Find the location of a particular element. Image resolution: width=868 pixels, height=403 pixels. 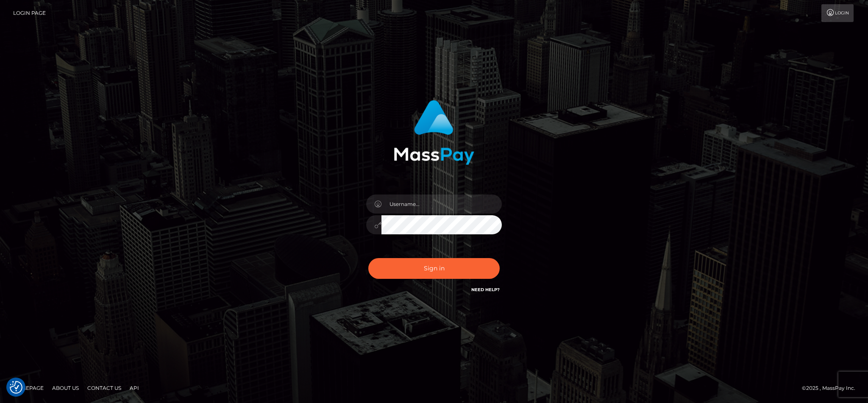

a: About Us is located at coordinates (65, 388).